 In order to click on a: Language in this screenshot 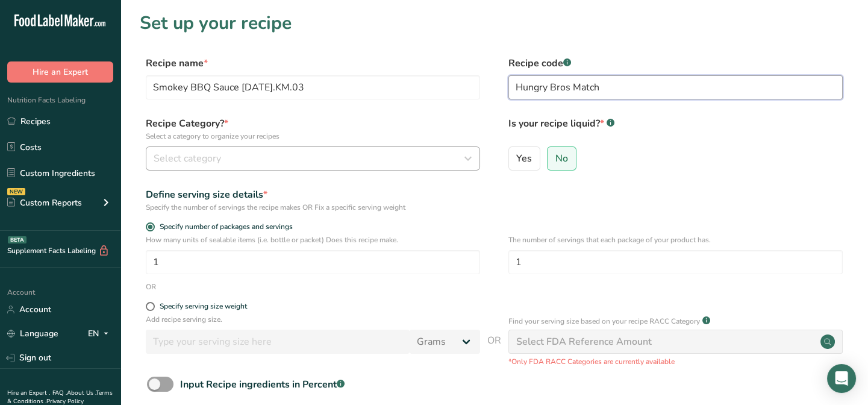, I will do `click(33, 334)`.